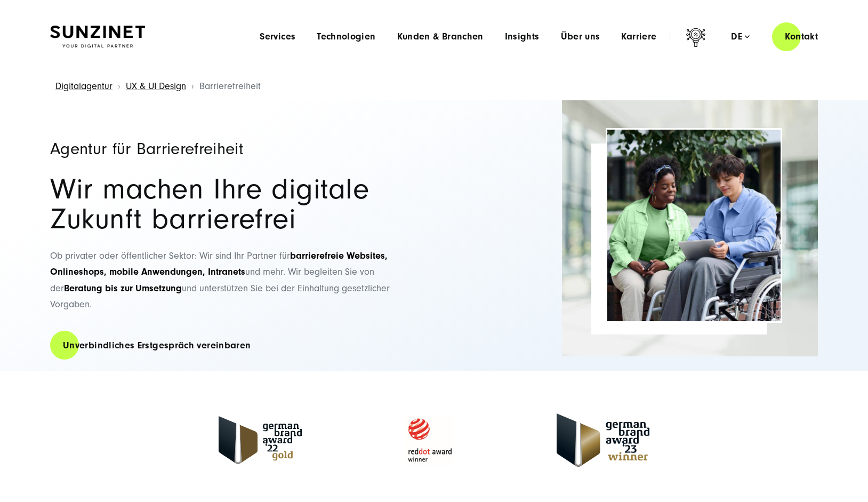  Describe the element at coordinates (155, 86) in the screenshot. I see `a: UX & UI Design` at that location.